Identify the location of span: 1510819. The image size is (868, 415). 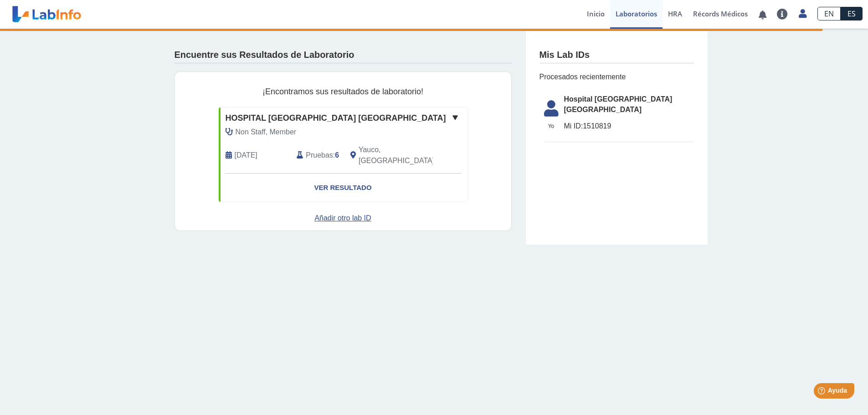
(629, 126).